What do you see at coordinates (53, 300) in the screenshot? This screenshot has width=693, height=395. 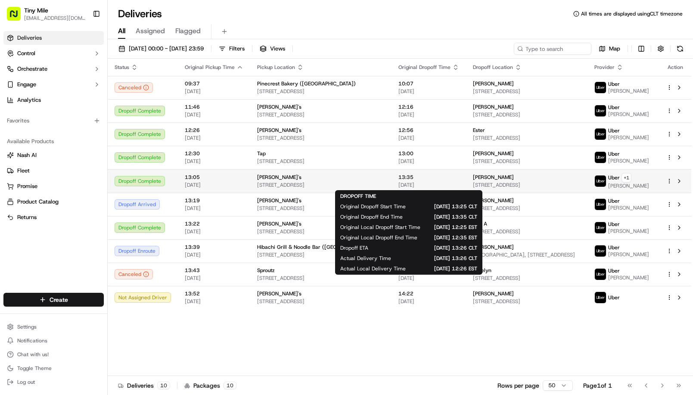 I see `button: Create` at bounding box center [53, 300].